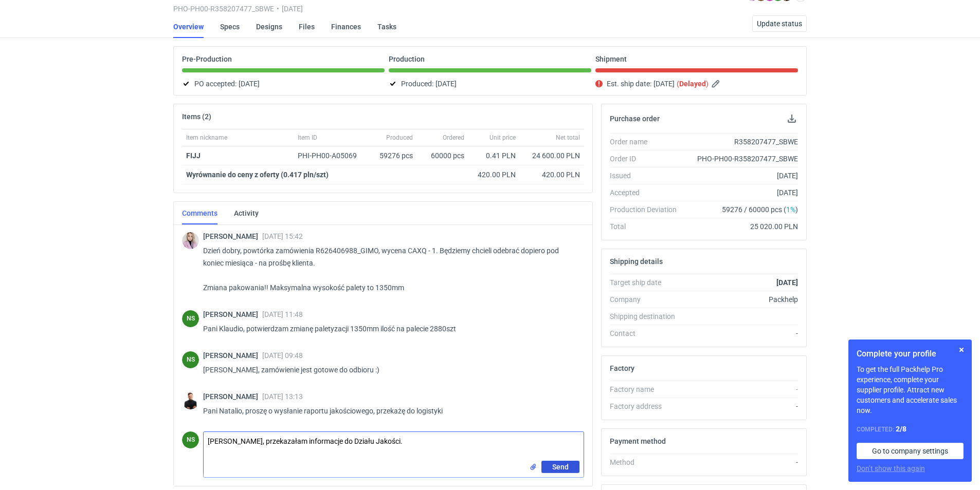 Image resolution: width=980 pixels, height=490 pixels. Describe the element at coordinates (269, 27) in the screenshot. I see `a: Designs` at that location.